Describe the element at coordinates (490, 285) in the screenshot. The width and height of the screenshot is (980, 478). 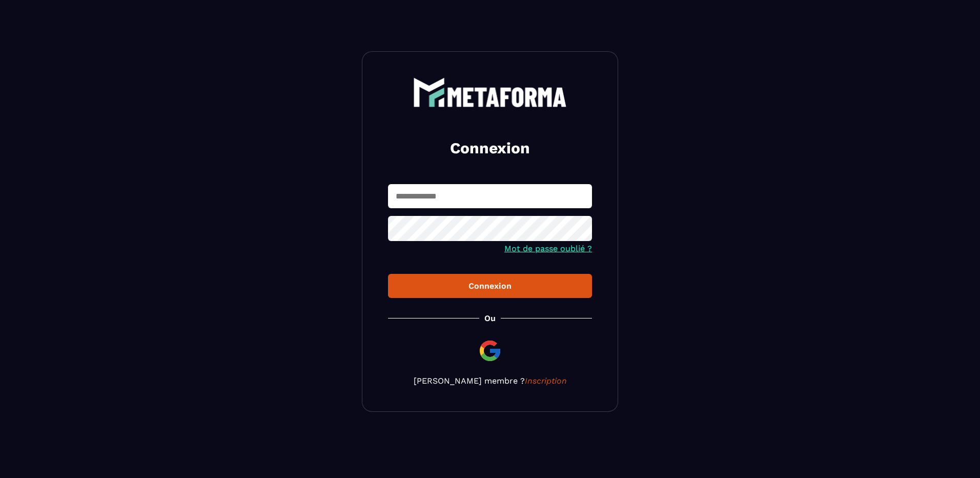
I see `button: Connexion` at that location.